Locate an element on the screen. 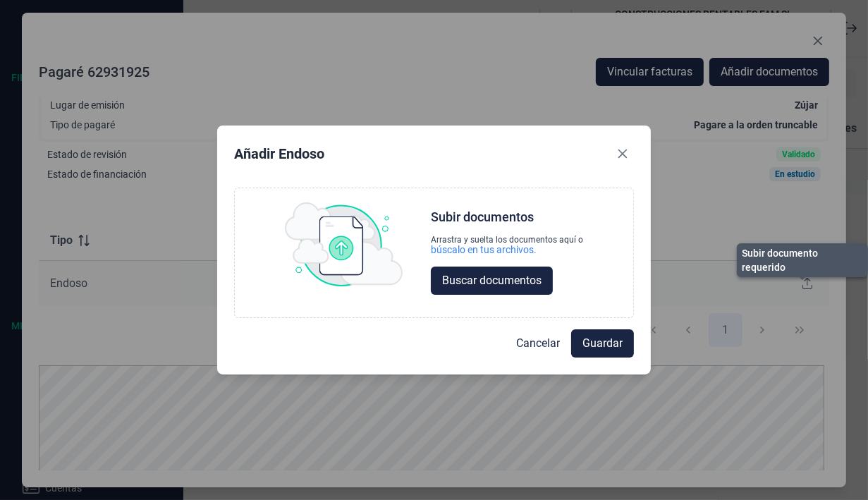  div: Arrastra y suelta los documentos aquí o is located at coordinates (507, 240).